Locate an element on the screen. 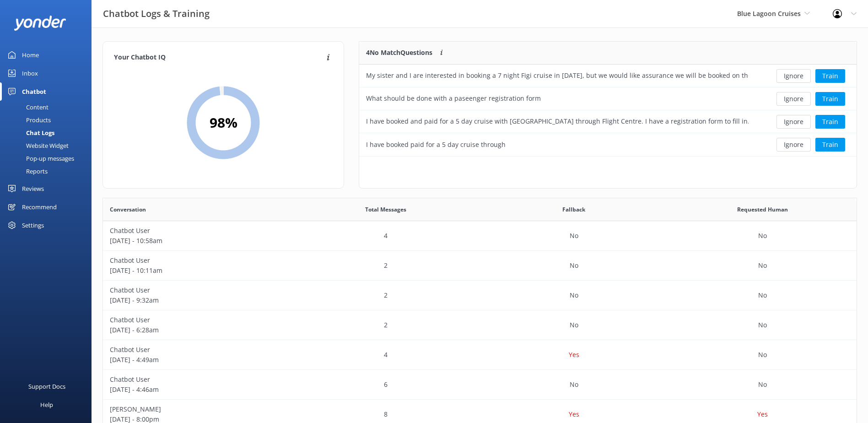 The image size is (868, 423). h2: 98 % is located at coordinates (223, 123).